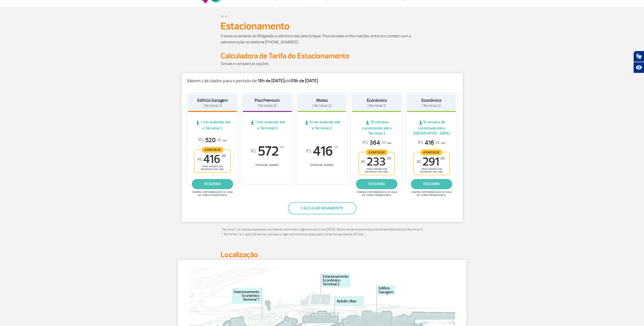 This screenshot has height=326, width=644. I want to click on button: Calcular novamente, so click(322, 208).